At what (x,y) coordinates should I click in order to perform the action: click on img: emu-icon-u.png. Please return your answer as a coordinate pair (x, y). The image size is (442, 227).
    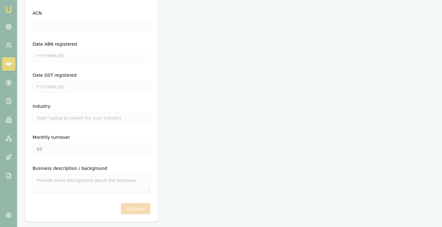
    Looking at the image, I should click on (9, 10).